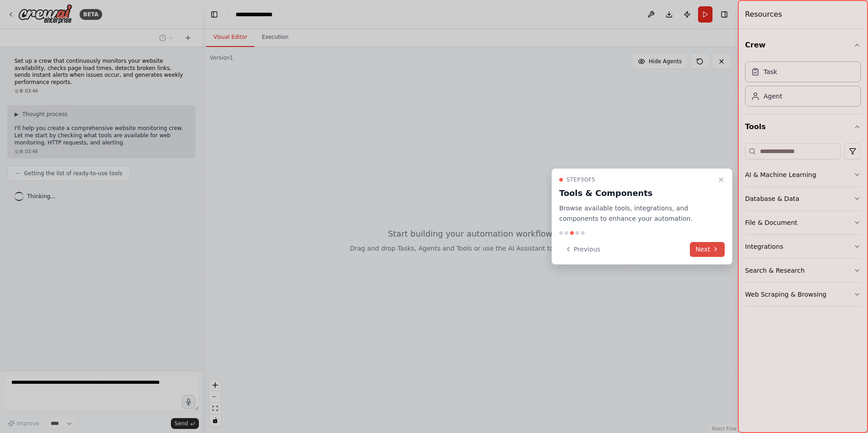 The image size is (868, 433). Describe the element at coordinates (636, 214) in the screenshot. I see `p: Browse available tools, integrations, and components to enhance your automation.` at that location.